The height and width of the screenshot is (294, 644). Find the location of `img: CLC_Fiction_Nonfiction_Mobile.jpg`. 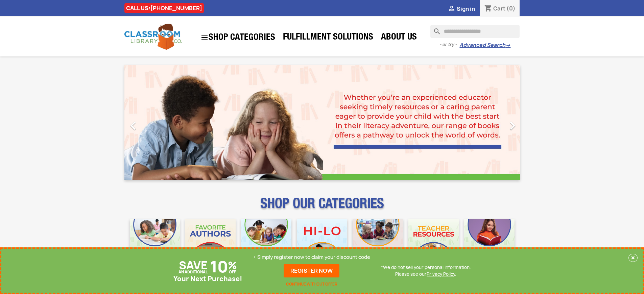

img: CLC_Fiction_Nonfiction_Mobile.jpg is located at coordinates (377, 244).